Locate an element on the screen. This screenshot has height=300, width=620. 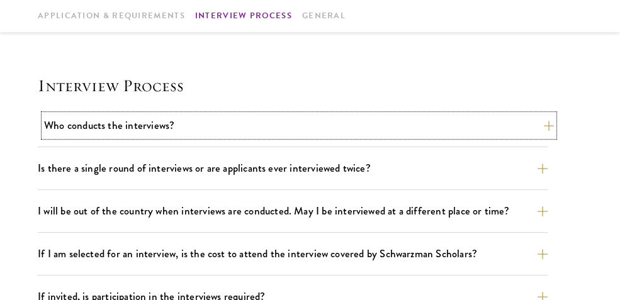
a: Application & Requirements is located at coordinates (111, 16).